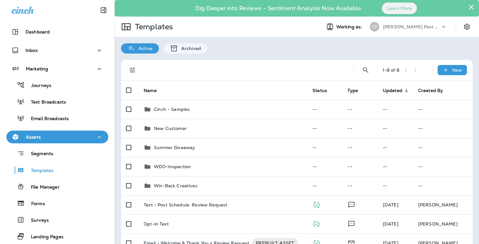 The image size is (479, 244). What do you see at coordinates (133, 70) in the screenshot?
I see `button: Filters` at bounding box center [133, 70].